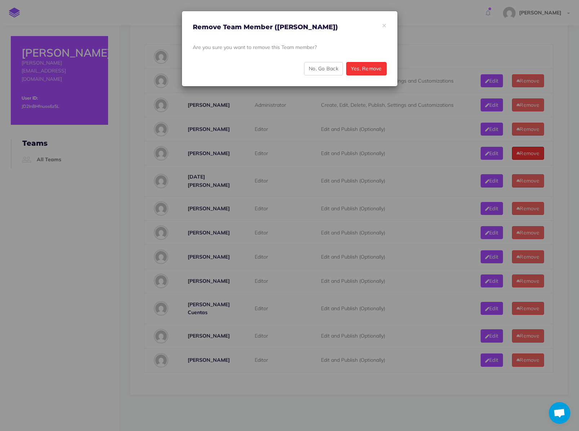 This screenshot has height=431, width=579. What do you see at coordinates (324, 68) in the screenshot?
I see `button: No, Go Back` at bounding box center [324, 68].